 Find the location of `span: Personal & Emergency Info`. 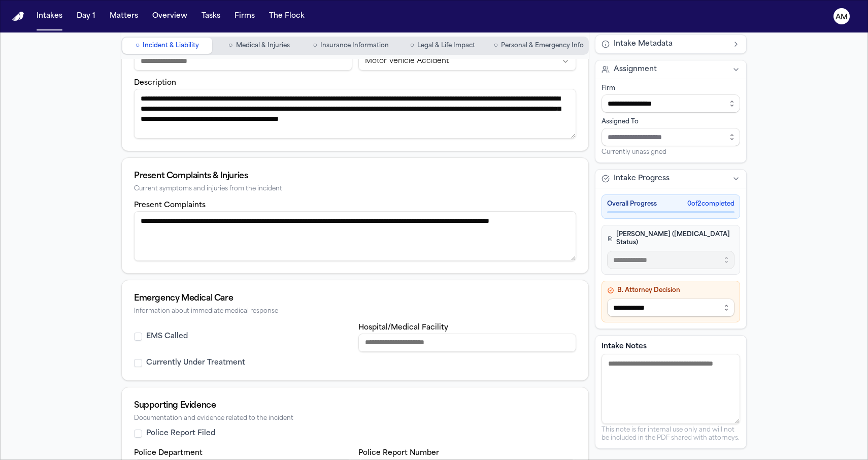

span: Personal & Emergency Info is located at coordinates (542, 45).